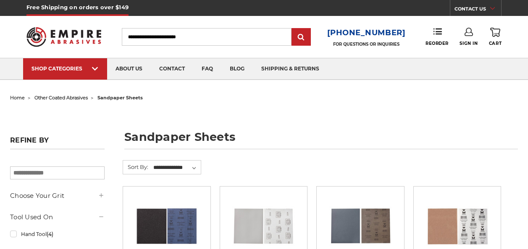  I want to click on div: SHOP CATEGORIES, so click(65, 68).